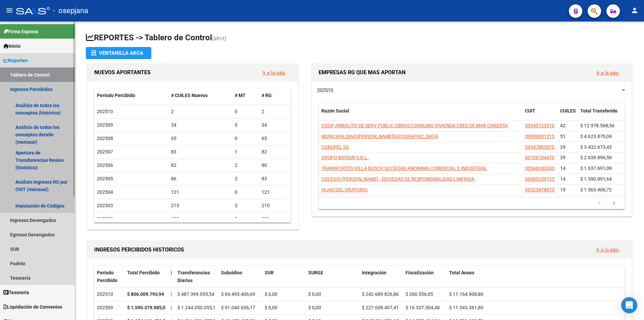 This screenshot has height=320, width=644. Describe the element at coordinates (272, 95) in the screenshot. I see `datatable-header-cell: # RG` at that location.